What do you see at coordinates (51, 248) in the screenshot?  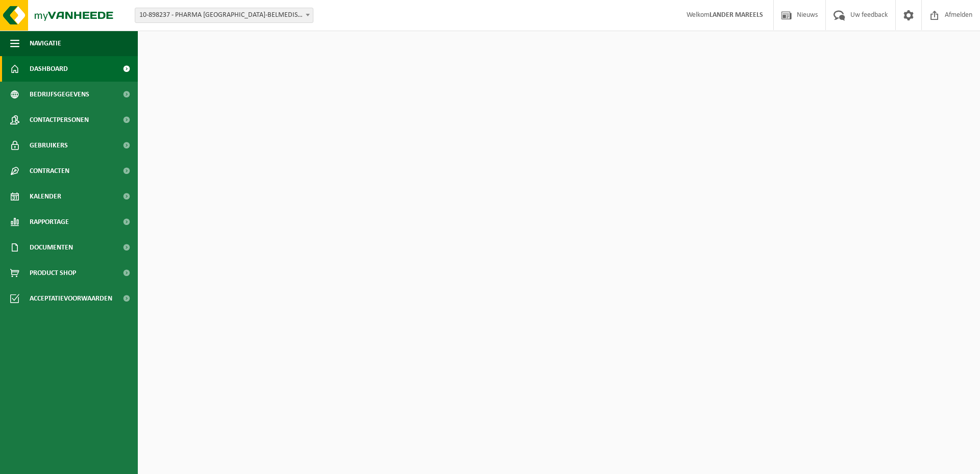 I see `span: Documenten` at bounding box center [51, 248].